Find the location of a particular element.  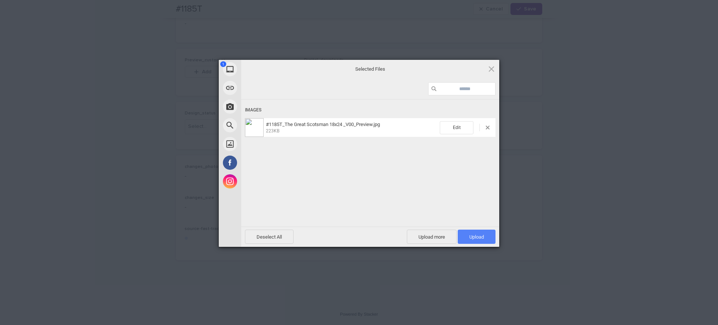

div: Take Photo is located at coordinates (264, 107).